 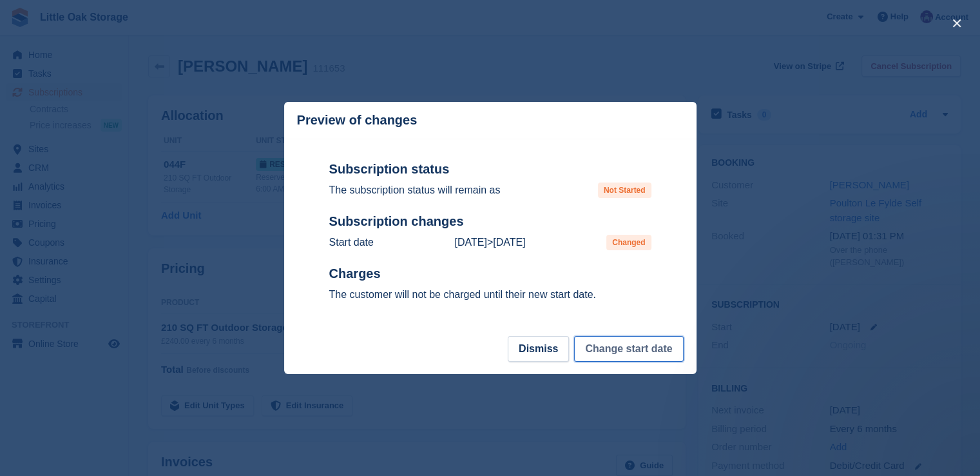 I want to click on time: 2025-10-04 00:00:00 UTC, so click(x=470, y=242).